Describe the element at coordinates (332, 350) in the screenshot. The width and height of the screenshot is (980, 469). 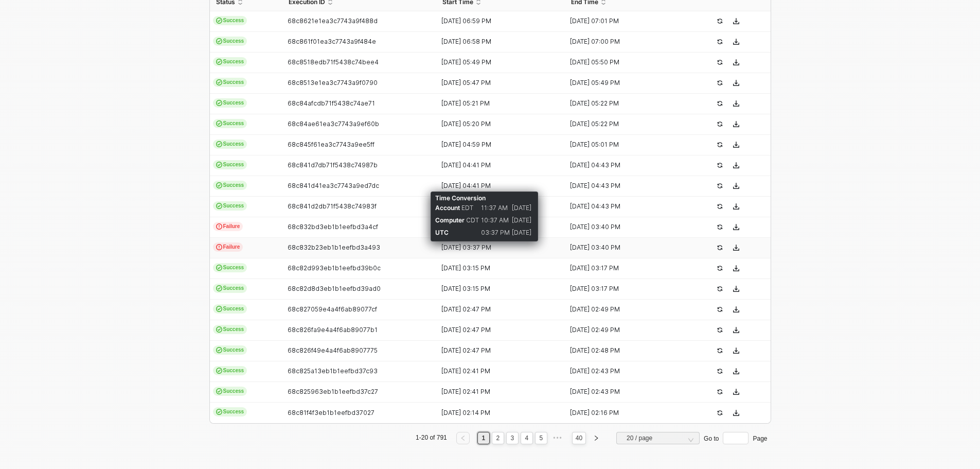
I see `span: 68c826f49e4a4f6ab8907775` at that location.